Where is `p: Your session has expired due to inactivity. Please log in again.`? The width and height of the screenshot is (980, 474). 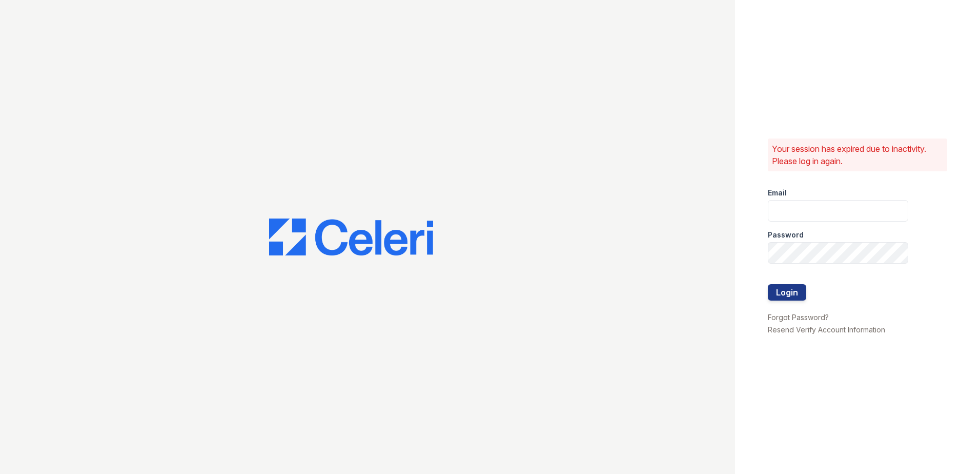
p: Your session has expired due to inactivity. Please log in again. is located at coordinates (857, 155).